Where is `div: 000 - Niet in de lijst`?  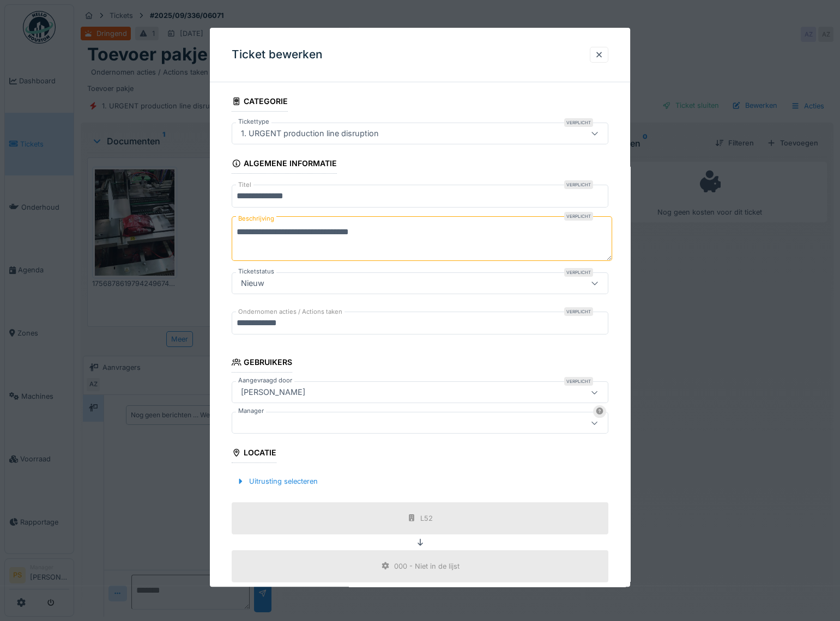 div: 000 - Niet in de lijst is located at coordinates (427, 566).